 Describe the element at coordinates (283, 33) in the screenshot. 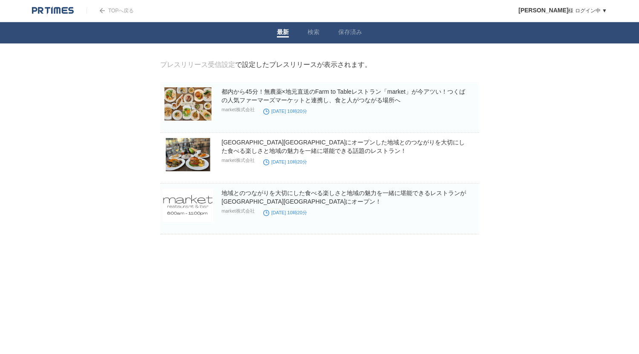

I see `a: 最新` at that location.